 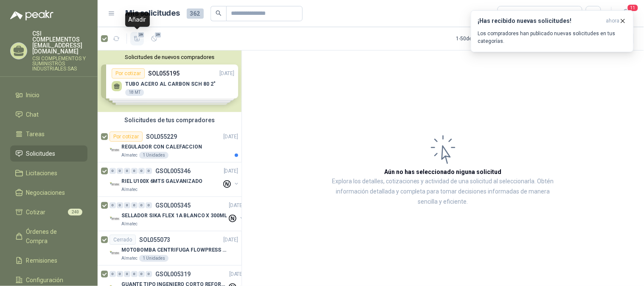 What do you see at coordinates (49, 134) in the screenshot?
I see `a: Tareas` at bounding box center [49, 134].